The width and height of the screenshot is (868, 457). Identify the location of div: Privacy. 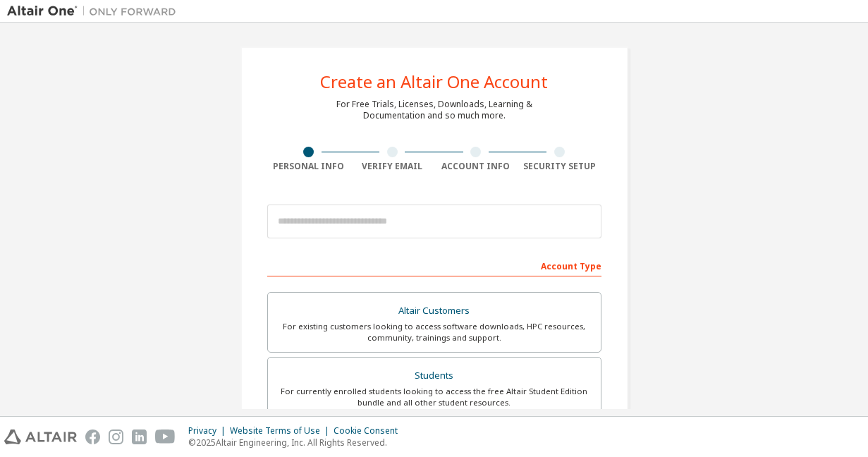
(209, 431).